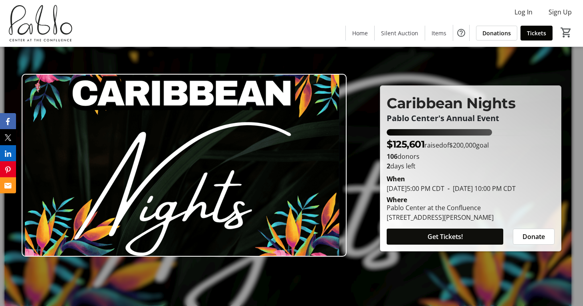 Image resolution: width=583 pixels, height=306 pixels. What do you see at coordinates (399, 33) in the screenshot?
I see `span: Silent Auction` at bounding box center [399, 33].